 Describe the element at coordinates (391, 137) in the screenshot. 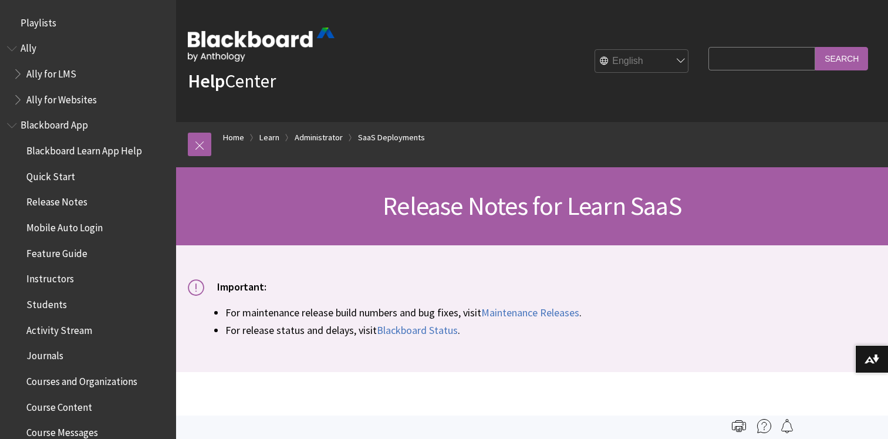

I see `a: SaaS Deployments` at that location.